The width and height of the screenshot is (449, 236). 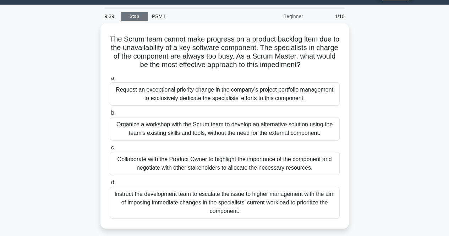 What do you see at coordinates (225, 164) in the screenshot?
I see `div: Collaborate with the Product Owner to highlight the importance of the component and negotiate wit...` at bounding box center [225, 164].